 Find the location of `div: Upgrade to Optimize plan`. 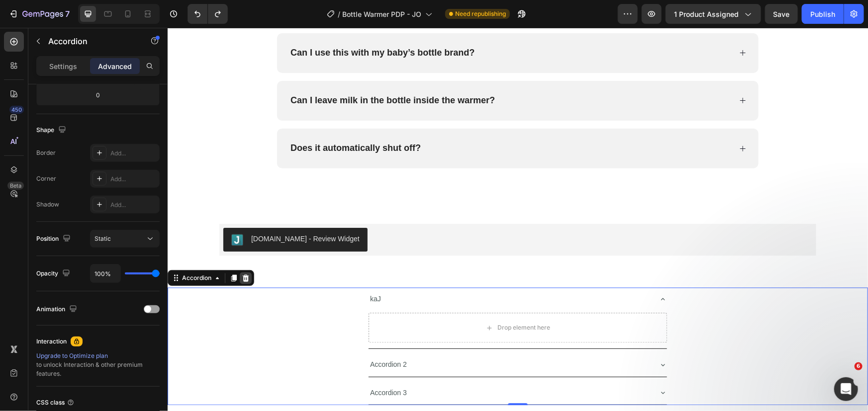

div: Upgrade to Optimize plan is located at coordinates (98, 357).